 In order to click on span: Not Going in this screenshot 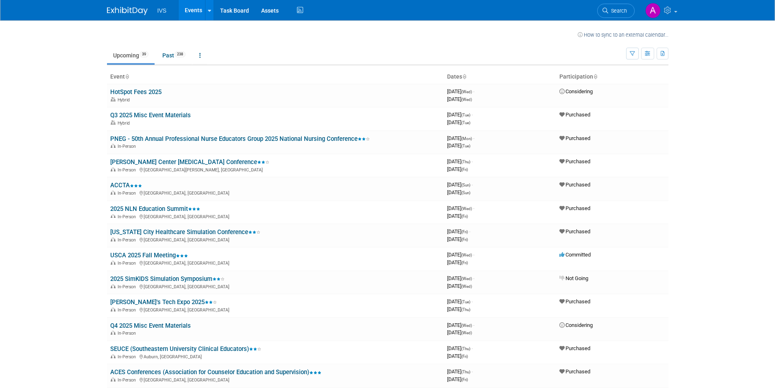, I will do `click(574, 278)`.